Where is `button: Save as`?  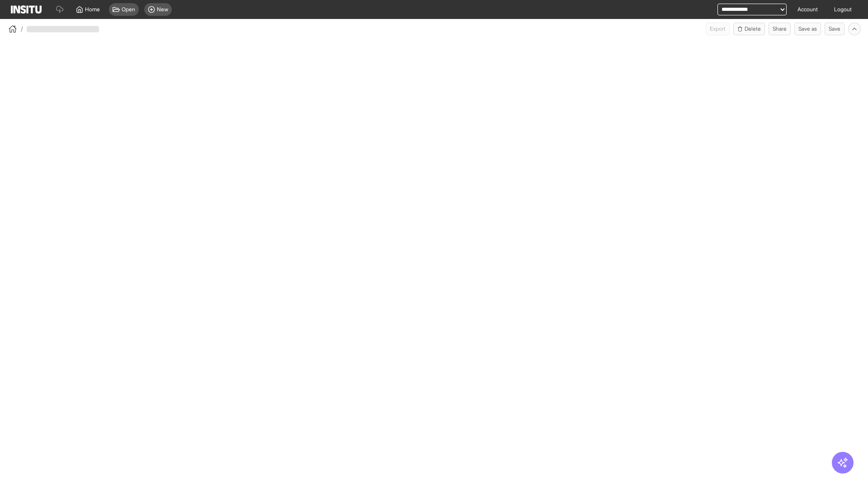 button: Save as is located at coordinates (808, 29).